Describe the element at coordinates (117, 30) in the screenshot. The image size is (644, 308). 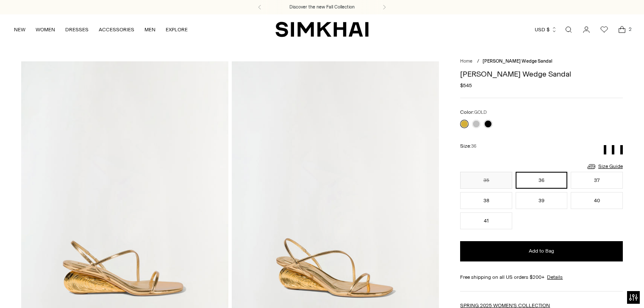
I see `a: ACCESSORIES` at that location.